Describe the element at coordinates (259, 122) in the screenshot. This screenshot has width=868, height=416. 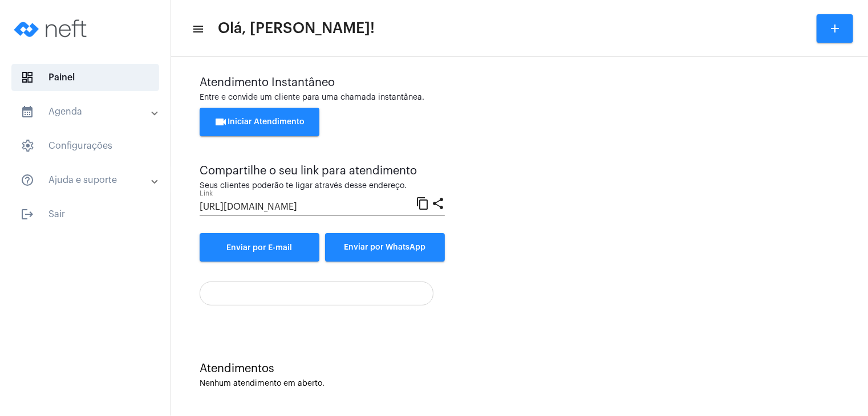
I see `span: Iniciar Atendimento` at that location.